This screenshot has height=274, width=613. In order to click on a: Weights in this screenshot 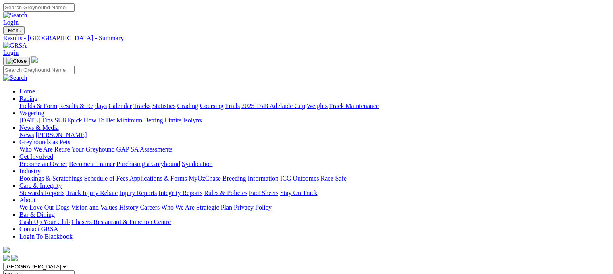, I will do `click(317, 106)`.